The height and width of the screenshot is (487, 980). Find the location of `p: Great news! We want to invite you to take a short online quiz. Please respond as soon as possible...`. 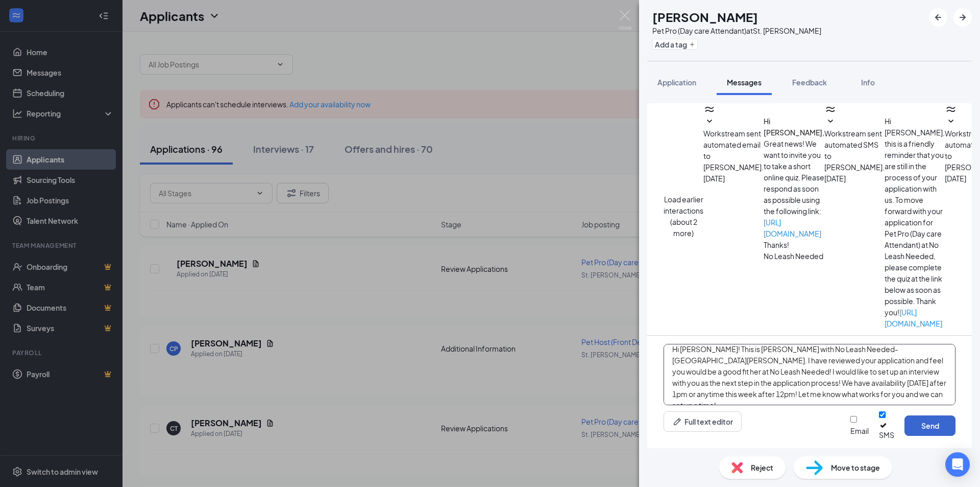

p: Great news! We want to invite you to take a short online quiz. Please respond as soon as possible... is located at coordinates (794, 177).